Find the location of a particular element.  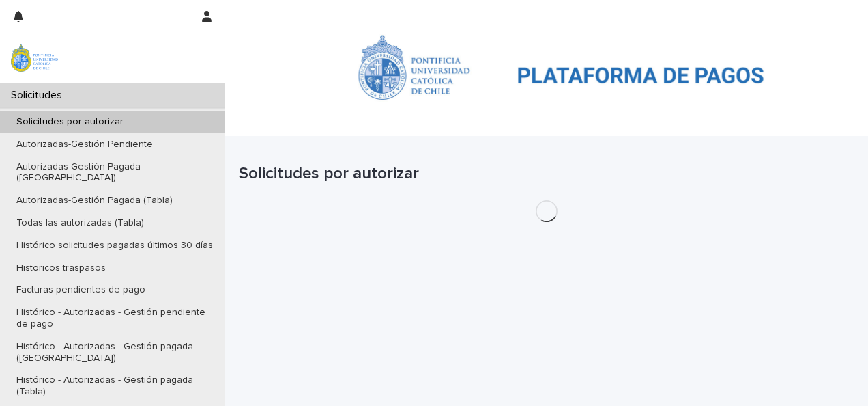

p: Histórico solicitudes pagadas últimos 30 días is located at coordinates (115, 245).